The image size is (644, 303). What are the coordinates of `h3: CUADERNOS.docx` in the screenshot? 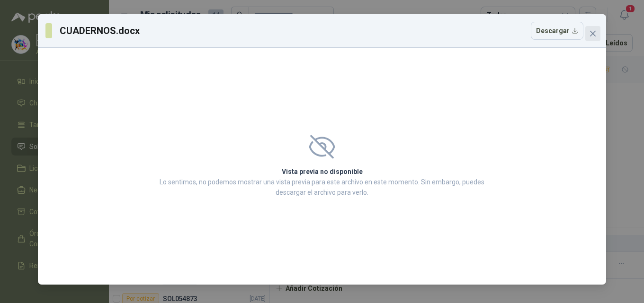 It's located at (100, 31).